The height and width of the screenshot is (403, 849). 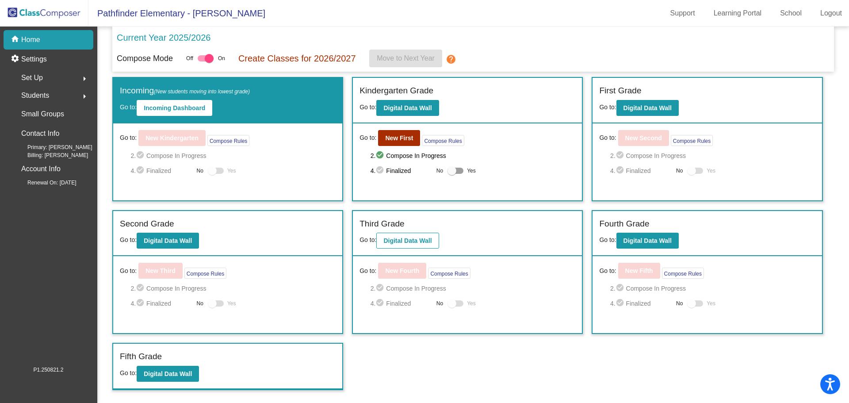 I want to click on button: New Fourth, so click(x=402, y=271).